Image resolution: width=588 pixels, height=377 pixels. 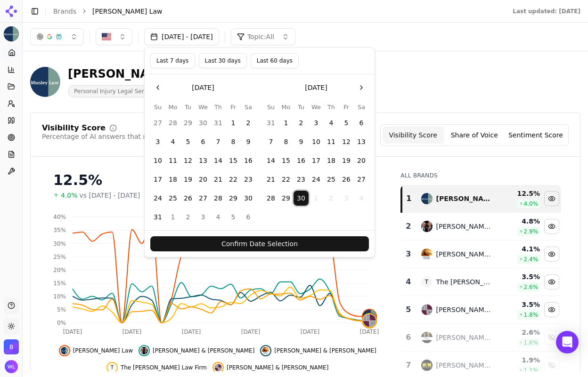 What do you see at coordinates (203, 163) in the screenshot?
I see `table: August 2025` at bounding box center [203, 163].